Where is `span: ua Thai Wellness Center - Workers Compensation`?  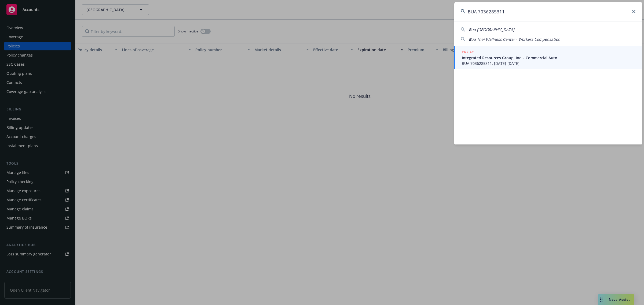
span: ua Thai Wellness Center - Workers Compensation is located at coordinates (516, 39).